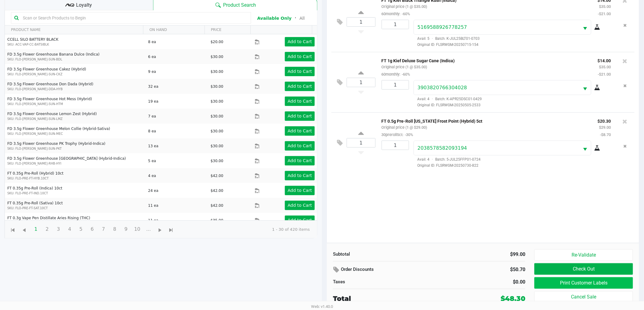 This screenshot has height=310, width=644. Describe the element at coordinates (442, 148) in the screenshot. I see `span: 2038578582093194` at that location.